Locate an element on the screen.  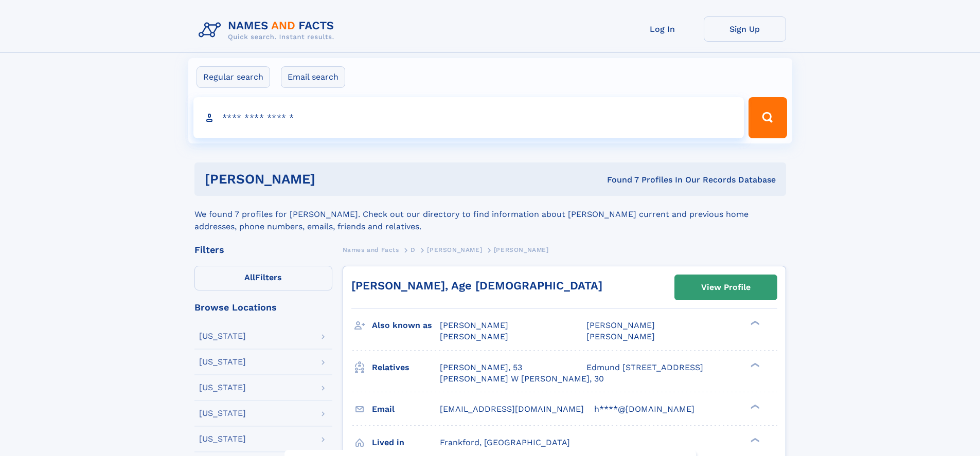
a: D is located at coordinates (413, 250).